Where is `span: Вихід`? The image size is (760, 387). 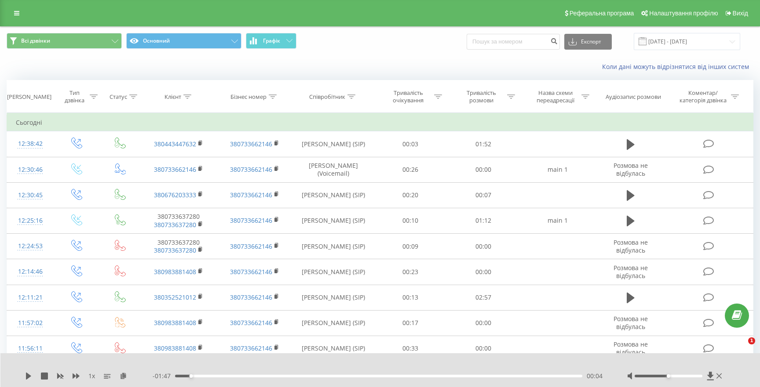
span: Вихід is located at coordinates (740, 13).